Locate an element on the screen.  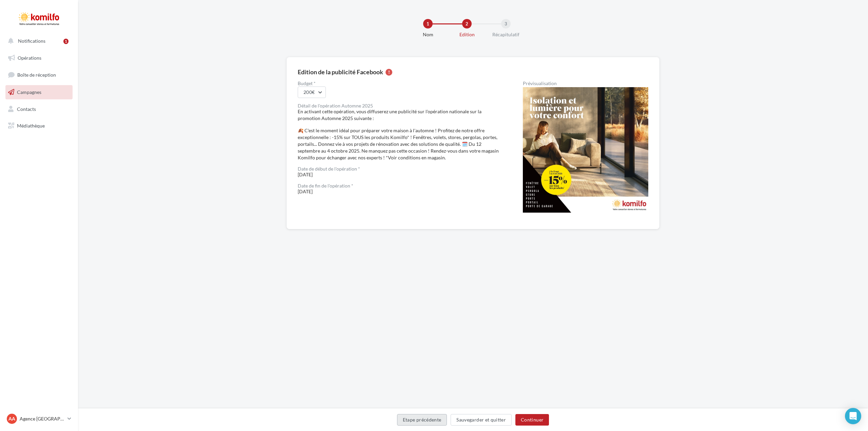
div: Date de fin de l'opération * is located at coordinates (399, 185).